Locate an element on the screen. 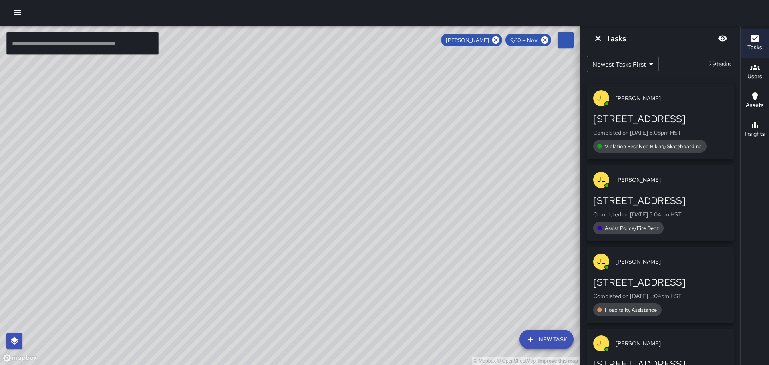 Image resolution: width=769 pixels, height=365 pixels. button: Dismiss is located at coordinates (598, 38).